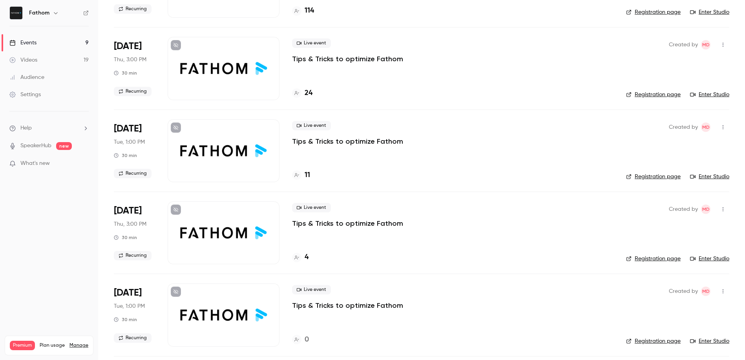 This screenshot has height=360, width=745. I want to click on h4: 4, so click(307, 257).